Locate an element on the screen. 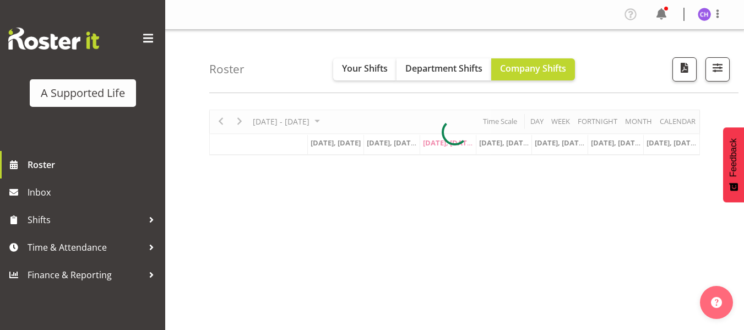 This screenshot has height=330, width=744. span: Your Shifts is located at coordinates (364, 68).